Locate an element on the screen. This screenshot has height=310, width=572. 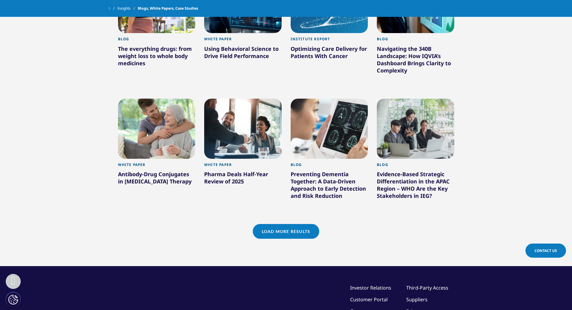
a: Suppliers is located at coordinates (417, 299).